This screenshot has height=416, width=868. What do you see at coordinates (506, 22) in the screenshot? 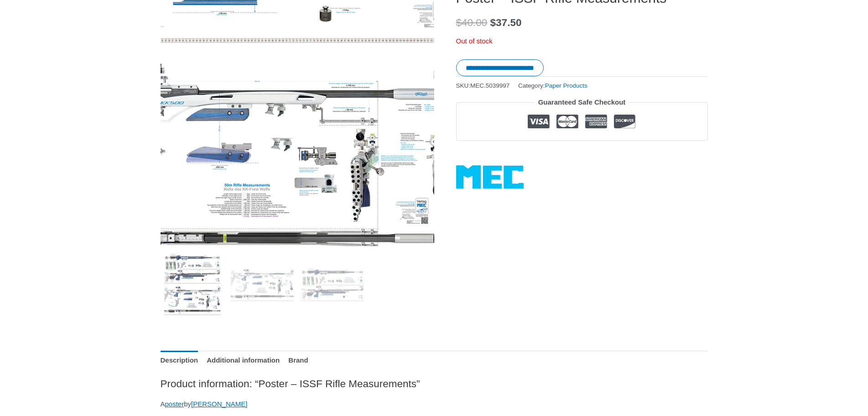
I see `bdi: 37.50` at bounding box center [506, 22].